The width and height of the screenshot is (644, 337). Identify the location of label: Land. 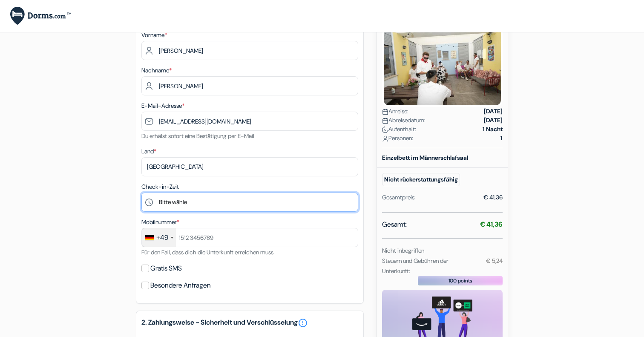
(149, 151).